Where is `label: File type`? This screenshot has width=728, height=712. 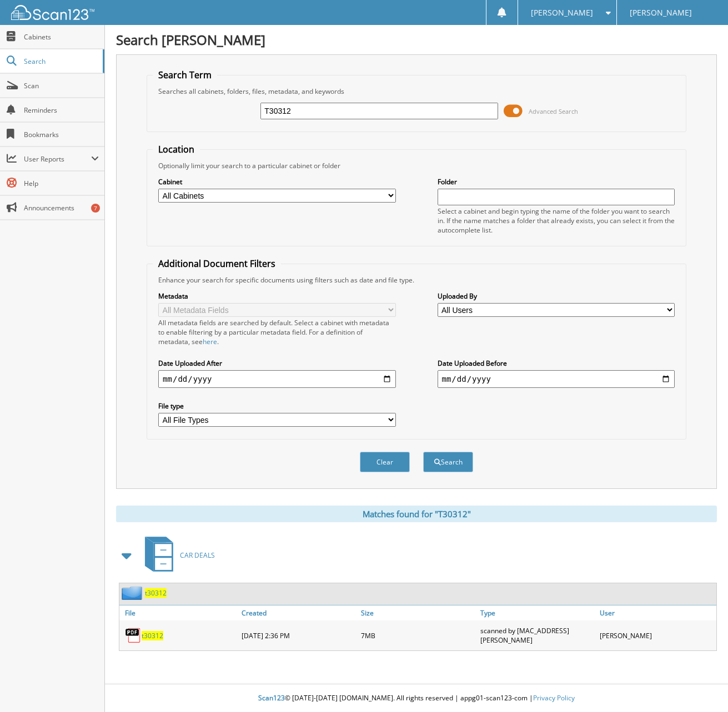 label: File type is located at coordinates (277, 405).